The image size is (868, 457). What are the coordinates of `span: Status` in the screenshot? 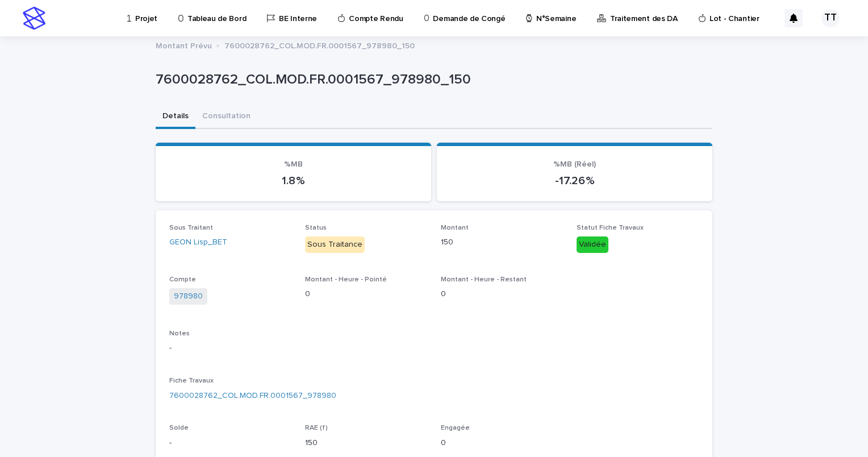 It's located at (316, 228).